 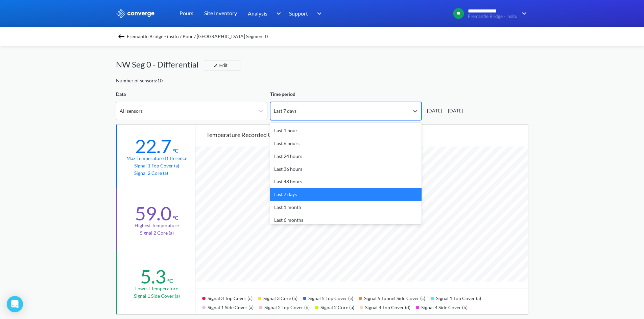 I want to click on img: backspace.svg, so click(x=121, y=37).